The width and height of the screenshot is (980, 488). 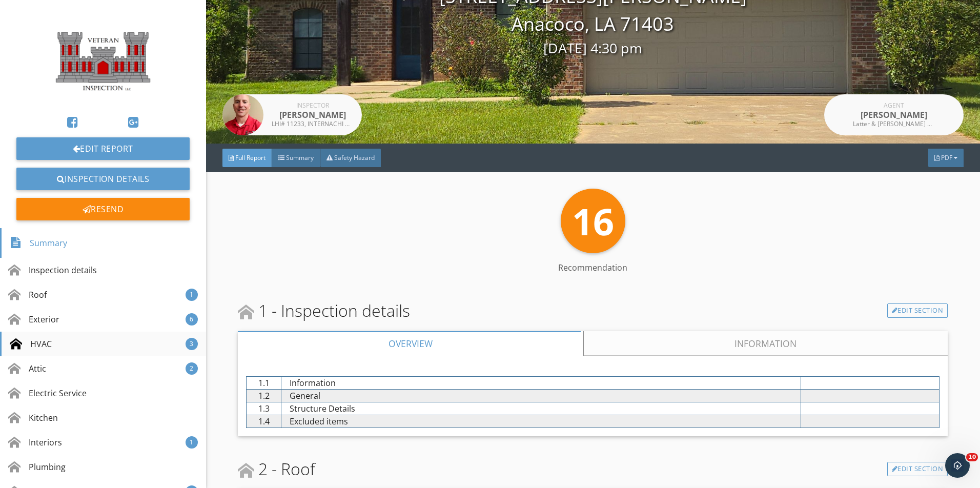 What do you see at coordinates (27, 369) in the screenshot?
I see `div: Attic` at bounding box center [27, 369].